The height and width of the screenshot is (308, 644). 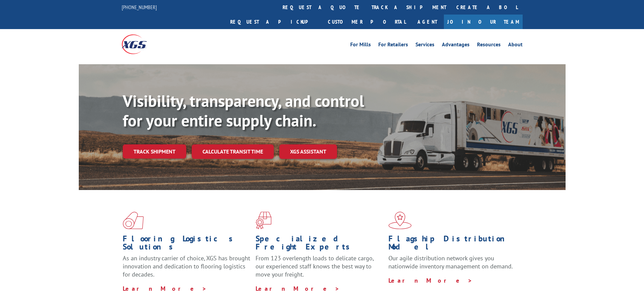 What do you see at coordinates (451, 262) in the screenshot?
I see `span: Our agile distribution network gives you nationwide inventory management on demand.` at bounding box center [451, 262].